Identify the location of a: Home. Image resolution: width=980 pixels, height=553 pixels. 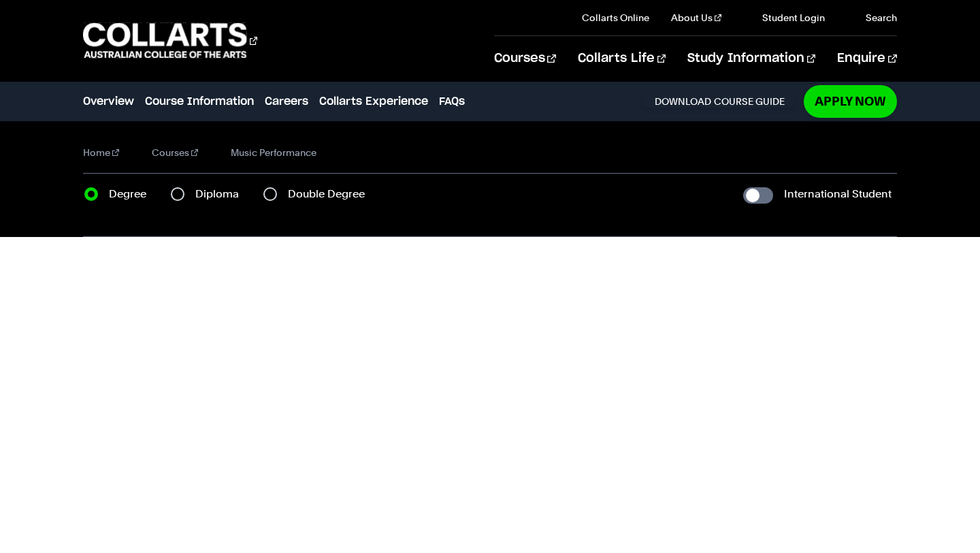
(101, 153).